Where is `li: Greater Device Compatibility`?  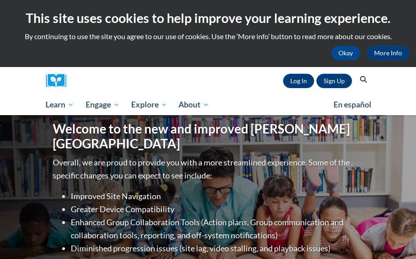 li: Greater Device Compatibility is located at coordinates (217, 209).